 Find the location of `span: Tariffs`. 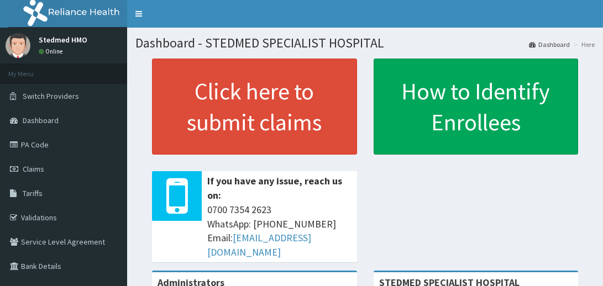

span: Tariffs is located at coordinates (33, 193).